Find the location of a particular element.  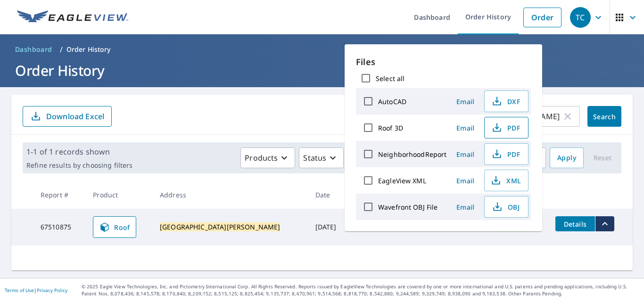

p: Files is located at coordinates (443, 62).